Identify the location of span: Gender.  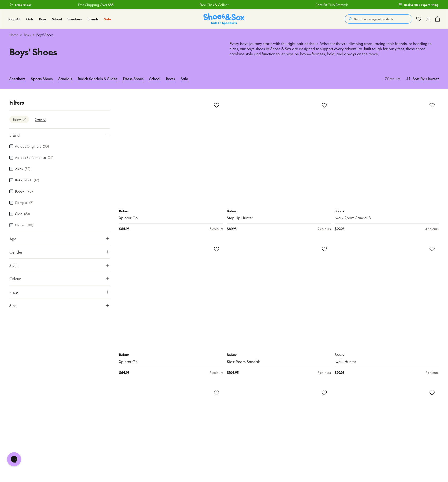
(16, 252).